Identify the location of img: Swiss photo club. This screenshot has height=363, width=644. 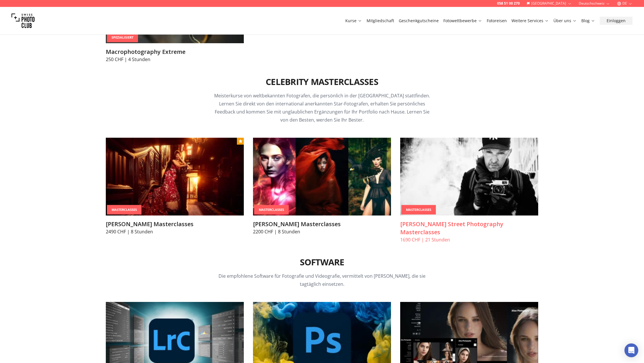
(23, 21).